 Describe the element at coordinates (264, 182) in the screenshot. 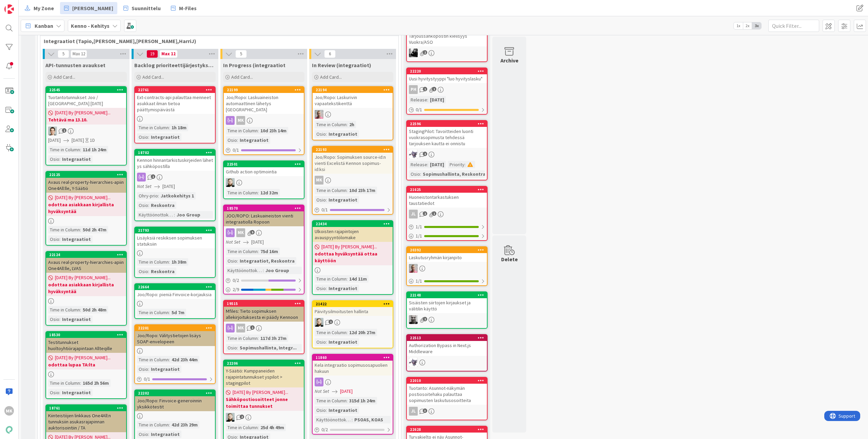

I see `div: SH` at that location.